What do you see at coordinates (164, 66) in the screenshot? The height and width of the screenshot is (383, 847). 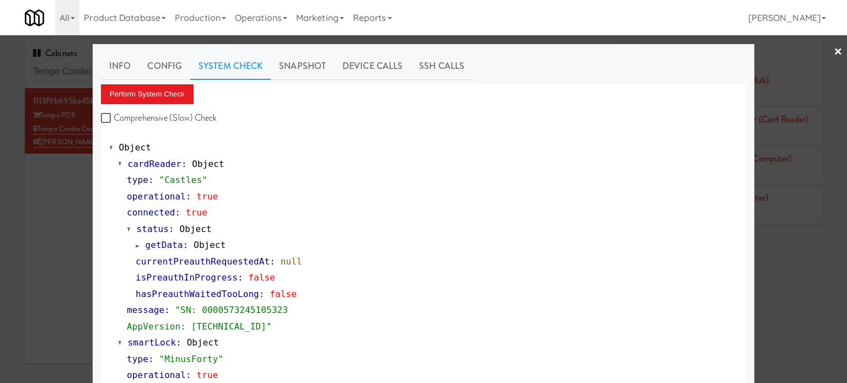 I see `a: Config` at bounding box center [164, 66].